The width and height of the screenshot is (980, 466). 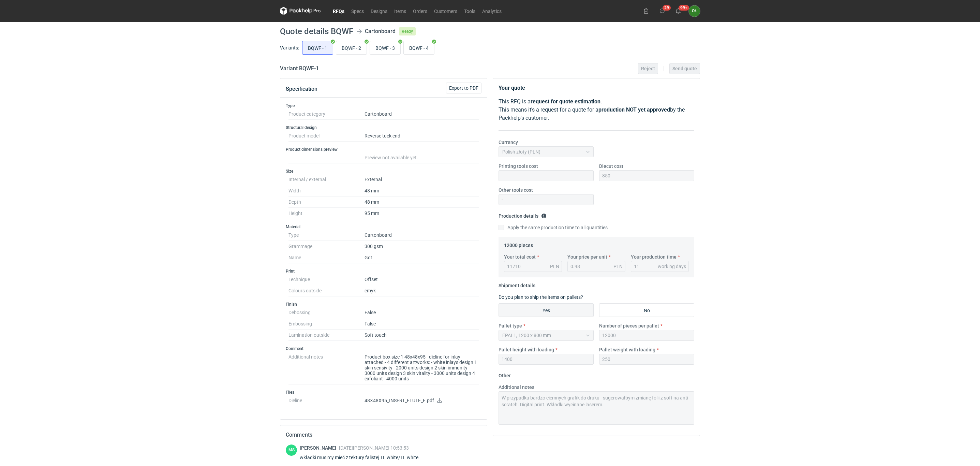 What do you see at coordinates (422, 291) in the screenshot?
I see `dd: cmyk` at bounding box center [422, 291].